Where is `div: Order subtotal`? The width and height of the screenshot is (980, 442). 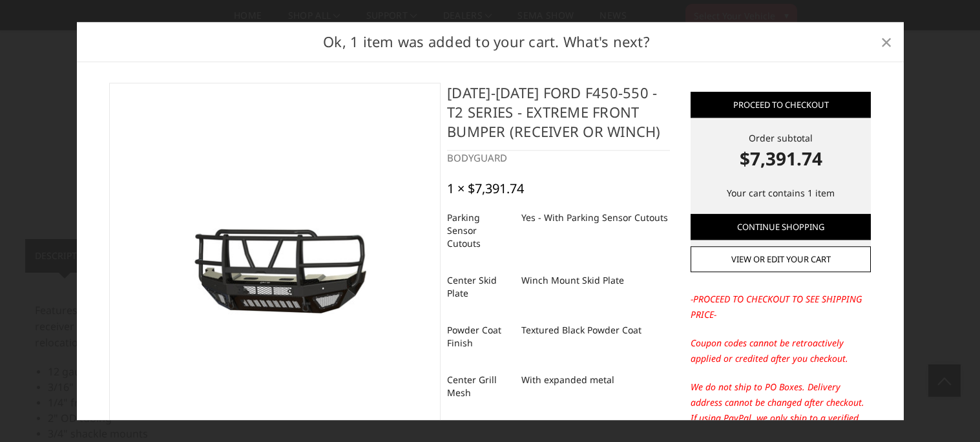 div: Order subtotal is located at coordinates (780, 152).